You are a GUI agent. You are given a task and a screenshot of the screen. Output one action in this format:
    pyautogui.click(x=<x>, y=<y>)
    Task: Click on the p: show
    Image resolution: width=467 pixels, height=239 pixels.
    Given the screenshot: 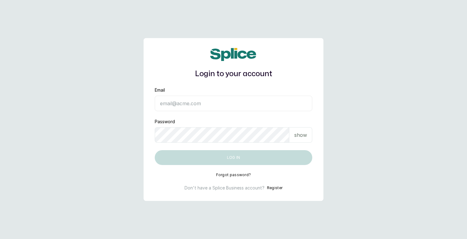 What is the action you would take?
    pyautogui.click(x=300, y=135)
    